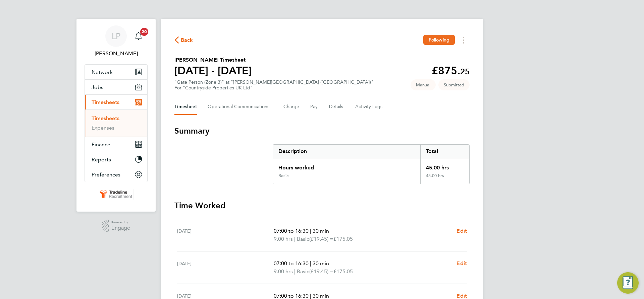 The height and width of the screenshot is (299, 644). What do you see at coordinates (322, 206) in the screenshot?
I see `h3: Time Worked` at bounding box center [322, 206].